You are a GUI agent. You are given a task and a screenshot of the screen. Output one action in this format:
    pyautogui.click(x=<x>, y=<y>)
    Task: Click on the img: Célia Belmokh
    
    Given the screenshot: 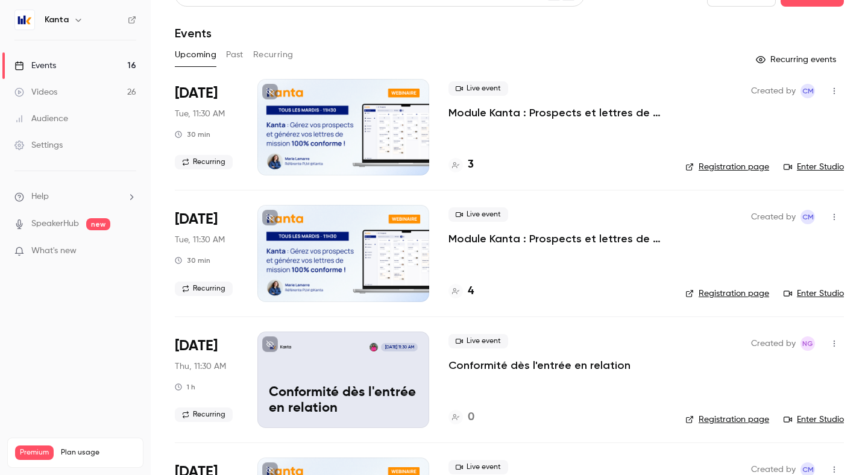 What is the action you would take?
    pyautogui.click(x=374, y=347)
    